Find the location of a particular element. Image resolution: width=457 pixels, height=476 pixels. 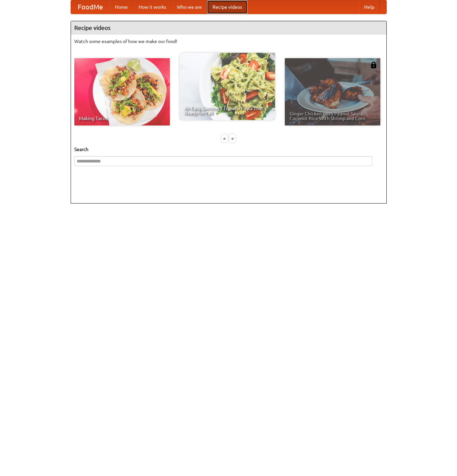

a: FoodMe is located at coordinates (90, 7).